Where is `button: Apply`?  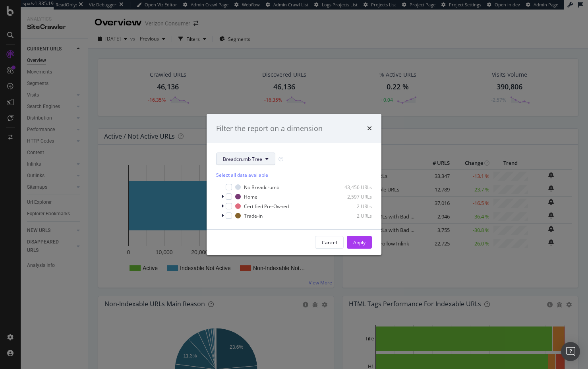 button: Apply is located at coordinates (359, 242).